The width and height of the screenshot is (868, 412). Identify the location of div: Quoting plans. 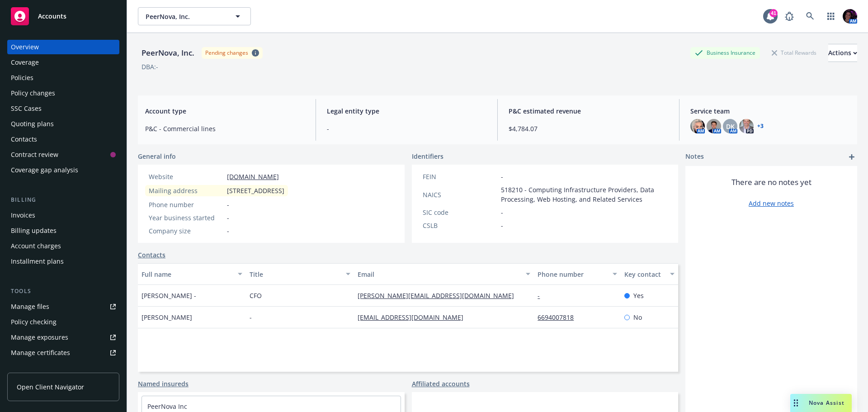
(32, 124).